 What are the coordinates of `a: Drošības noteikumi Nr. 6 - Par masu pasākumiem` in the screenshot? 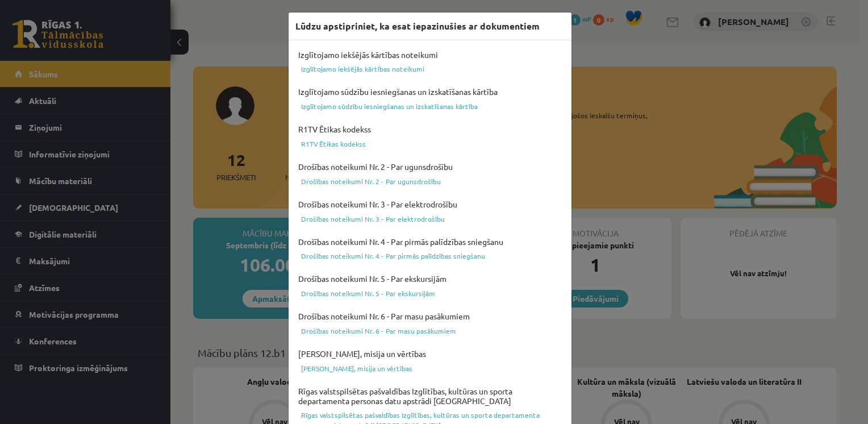 It's located at (430, 331).